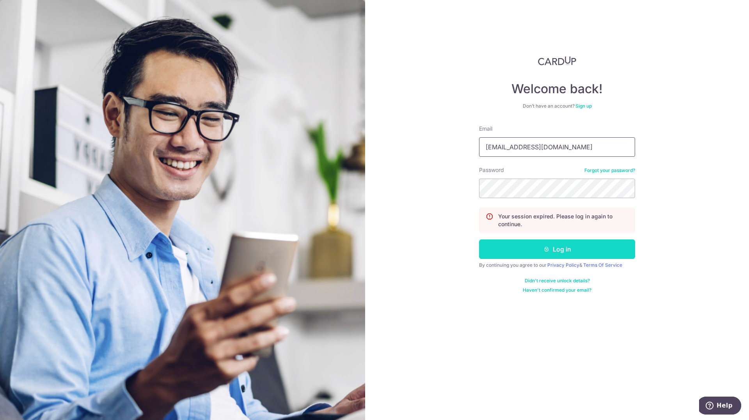  What do you see at coordinates (557, 89) in the screenshot?
I see `h4: Welcome back!` at bounding box center [557, 89].